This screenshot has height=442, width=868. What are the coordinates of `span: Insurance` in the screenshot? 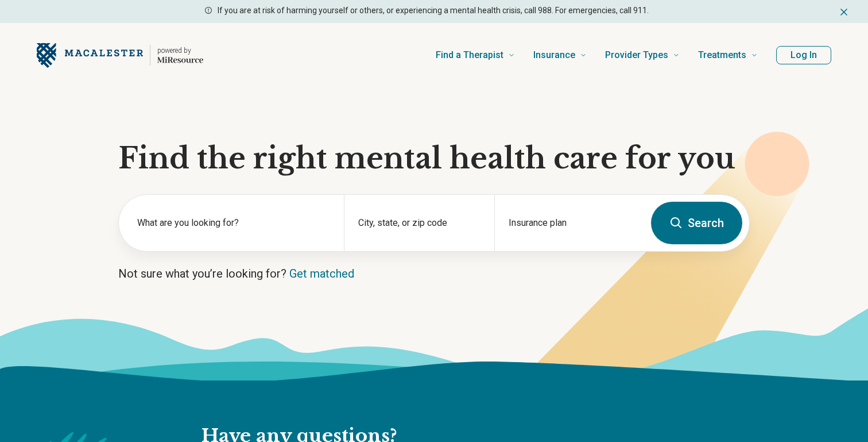 It's located at (554, 55).